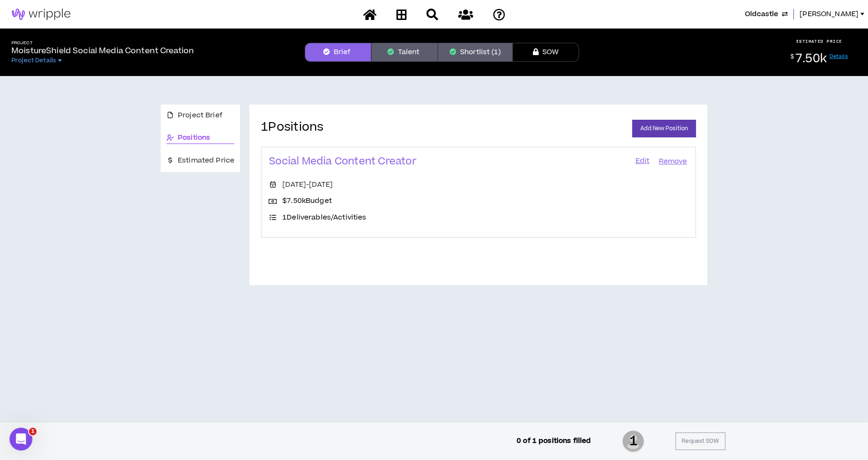 Image resolution: width=868 pixels, height=460 pixels. What do you see at coordinates (643, 161) in the screenshot?
I see `a: Edit` at bounding box center [643, 161].